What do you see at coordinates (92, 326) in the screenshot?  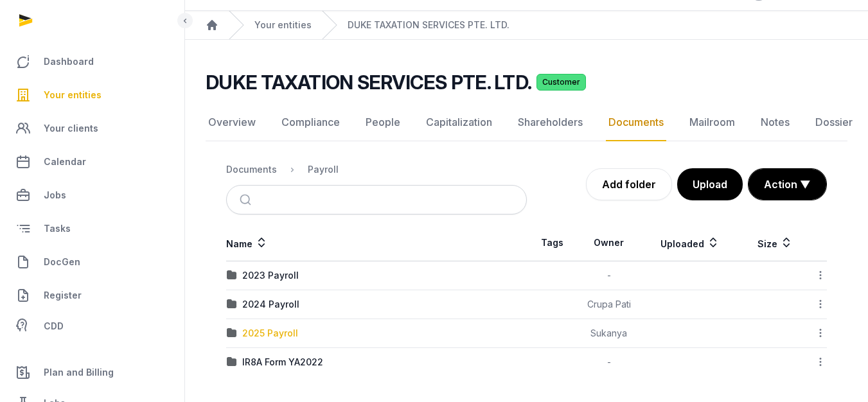 I see `a: CDD` at bounding box center [92, 326].